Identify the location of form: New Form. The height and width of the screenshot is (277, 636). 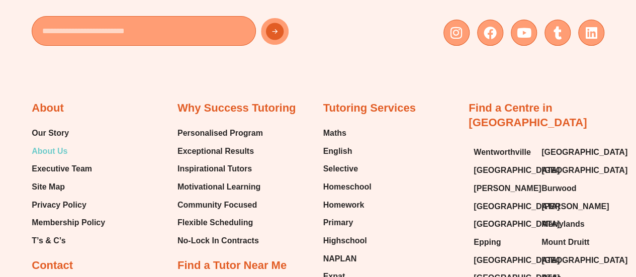
(172, 33).